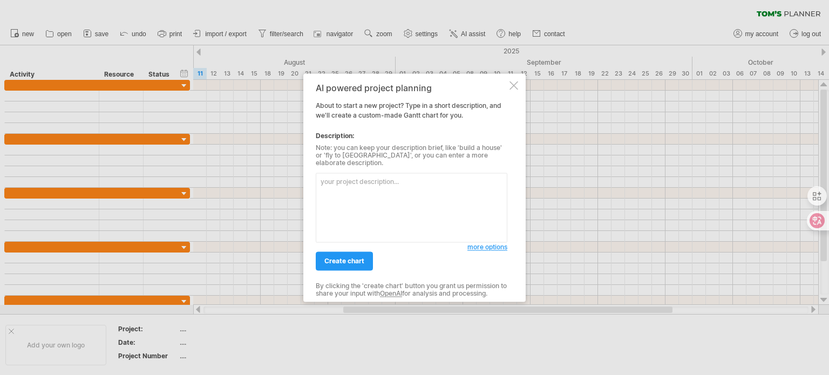 This screenshot has width=829, height=375. What do you see at coordinates (411, 187) in the screenshot?
I see `div: About to start a new project? Type in a short description, and we'll create a custom-made Gantt c...` at bounding box center [411, 187].